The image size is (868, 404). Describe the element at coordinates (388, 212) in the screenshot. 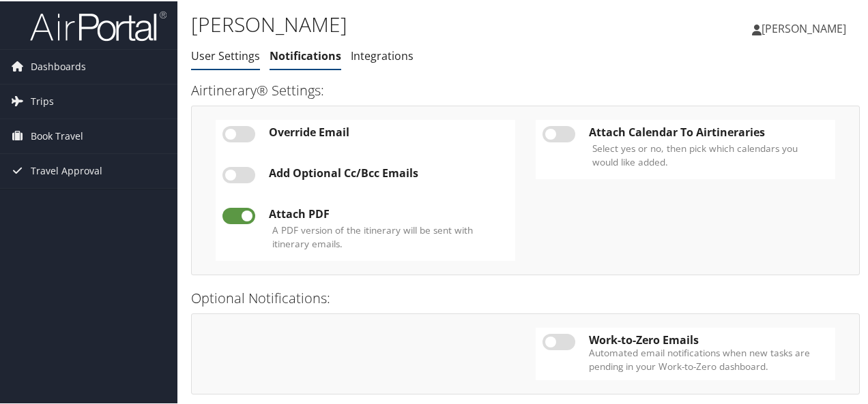

I see `div: Attach PDF` at that location.